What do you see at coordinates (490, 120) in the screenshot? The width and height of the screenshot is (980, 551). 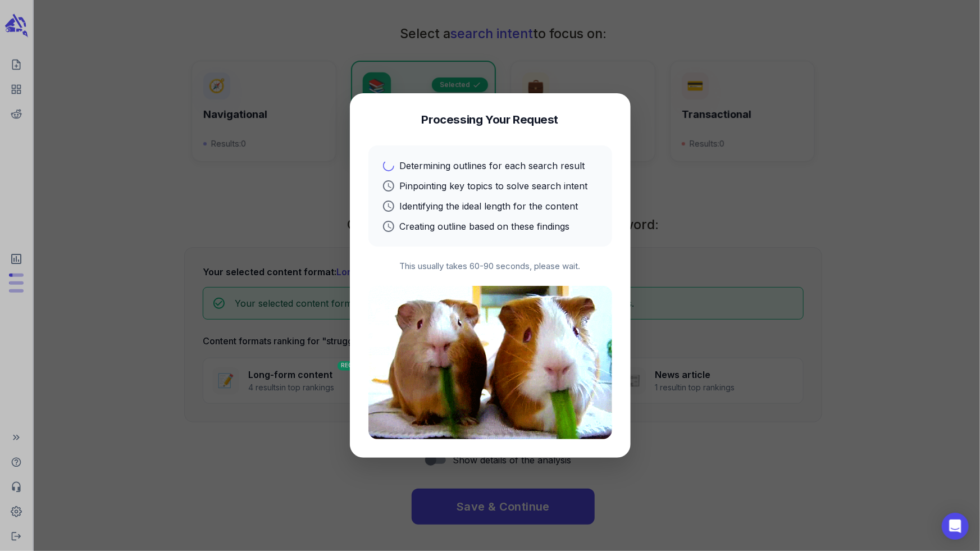 I see `h4: Processing Your Request` at bounding box center [490, 120].